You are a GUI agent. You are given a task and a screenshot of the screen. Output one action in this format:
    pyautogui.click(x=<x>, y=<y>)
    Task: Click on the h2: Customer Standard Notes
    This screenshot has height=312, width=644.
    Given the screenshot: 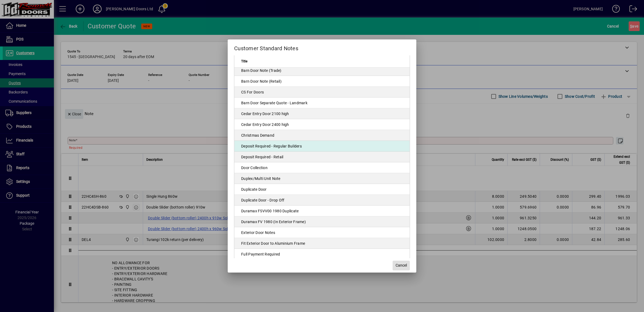 What is the action you would take?
    pyautogui.click(x=322, y=47)
    